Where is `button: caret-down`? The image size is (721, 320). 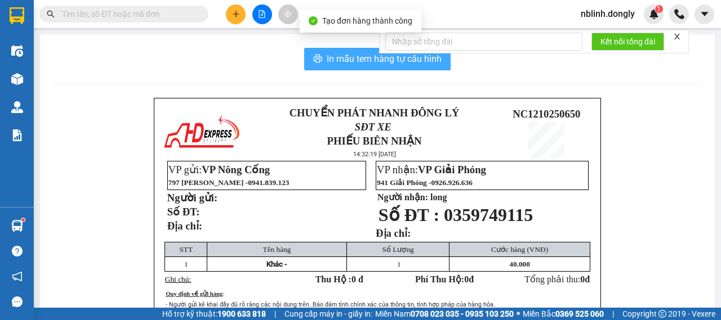
button: caret-down is located at coordinates (704, 14).